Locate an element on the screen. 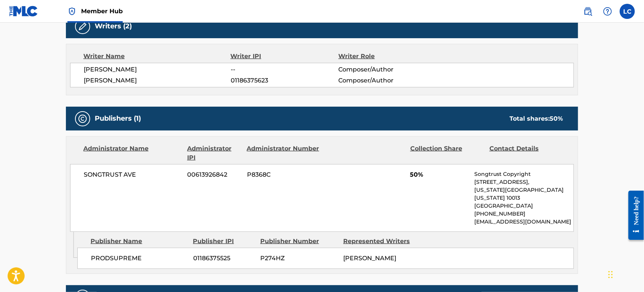 This screenshot has height=292, width=644. h5: Writers (2) is located at coordinates (113, 26).